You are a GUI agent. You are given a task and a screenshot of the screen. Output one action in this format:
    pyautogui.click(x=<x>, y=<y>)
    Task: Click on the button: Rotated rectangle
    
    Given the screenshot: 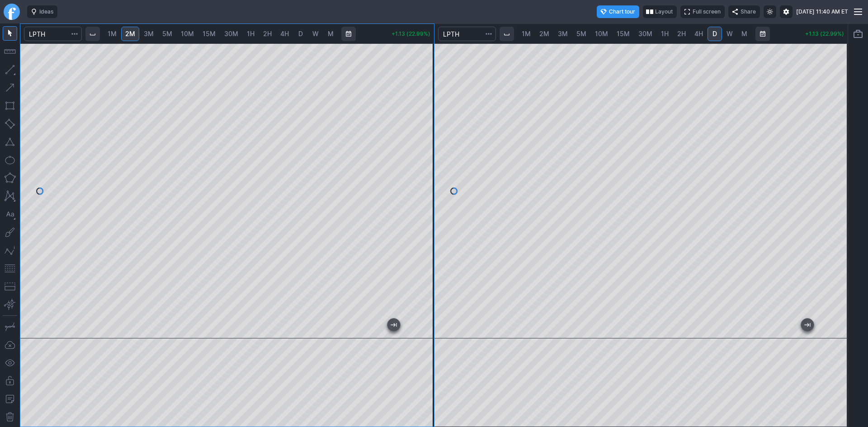 What is the action you would take?
    pyautogui.click(x=10, y=124)
    